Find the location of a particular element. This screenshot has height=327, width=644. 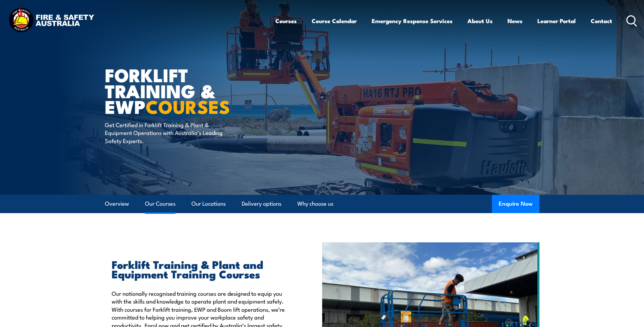

a: Contact is located at coordinates (601, 21).